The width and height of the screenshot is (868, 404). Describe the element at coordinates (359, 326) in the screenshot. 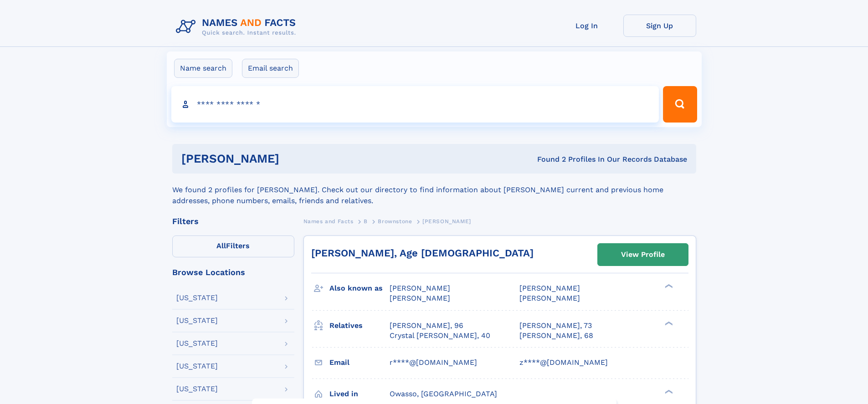

I see `h3: Relatives` at that location.